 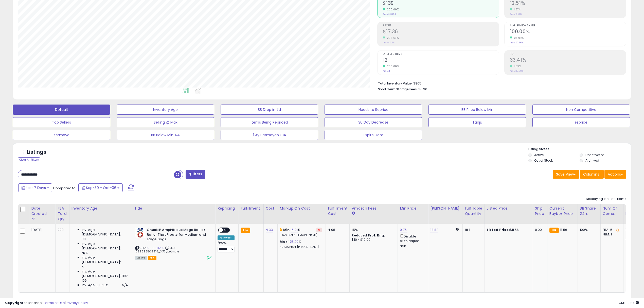 What do you see at coordinates (373, 230) in the screenshot?
I see `div: 15%` at bounding box center [373, 230].